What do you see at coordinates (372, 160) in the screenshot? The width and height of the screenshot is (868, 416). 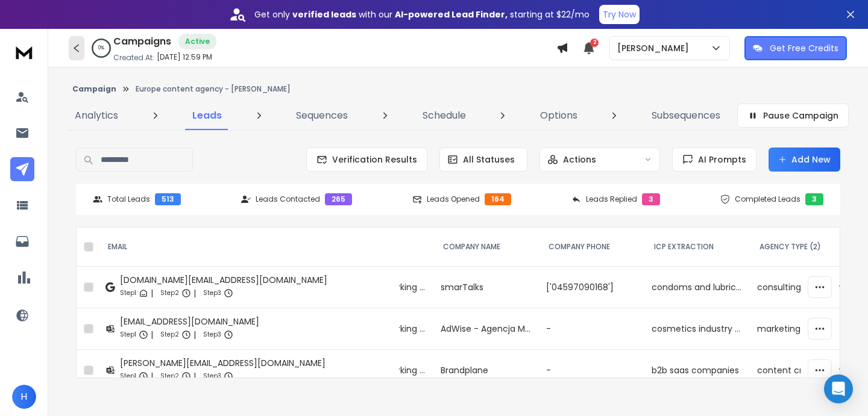 I see `span: Verification Results` at bounding box center [372, 160].